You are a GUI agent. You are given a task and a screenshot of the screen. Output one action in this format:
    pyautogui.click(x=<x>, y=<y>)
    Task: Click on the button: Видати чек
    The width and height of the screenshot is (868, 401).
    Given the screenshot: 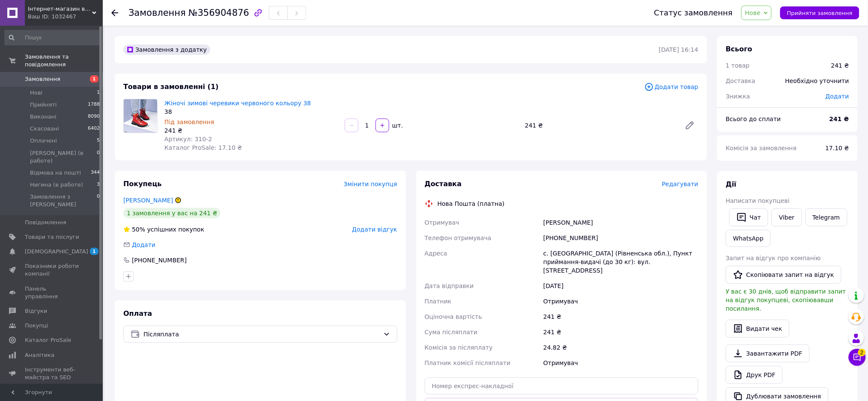 What is the action you would take?
    pyautogui.click(x=757, y=328)
    